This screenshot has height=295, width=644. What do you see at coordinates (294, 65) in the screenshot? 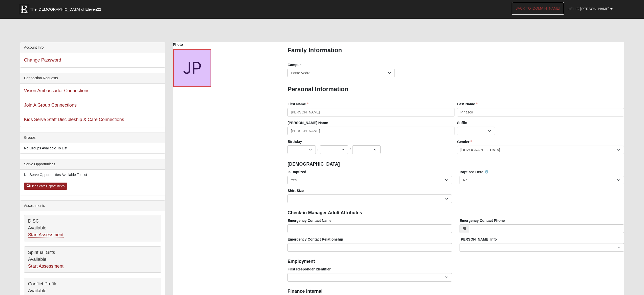
I see `label: Campus` at bounding box center [294, 65].